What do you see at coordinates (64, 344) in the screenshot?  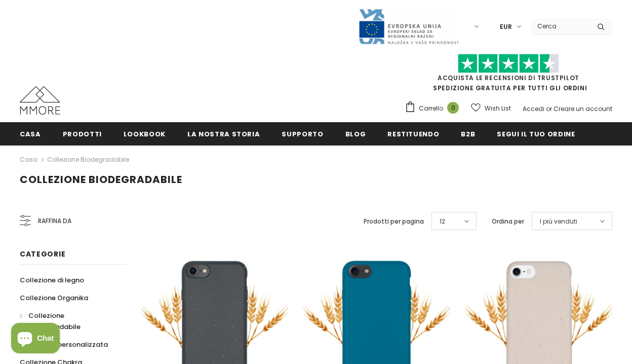 I see `span: Collezione personalizzata` at bounding box center [64, 344].